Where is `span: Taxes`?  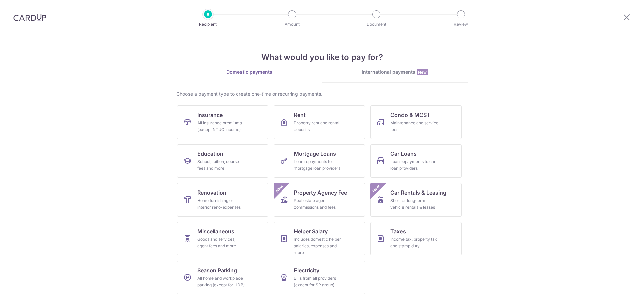
span: Taxes is located at coordinates (398, 232).